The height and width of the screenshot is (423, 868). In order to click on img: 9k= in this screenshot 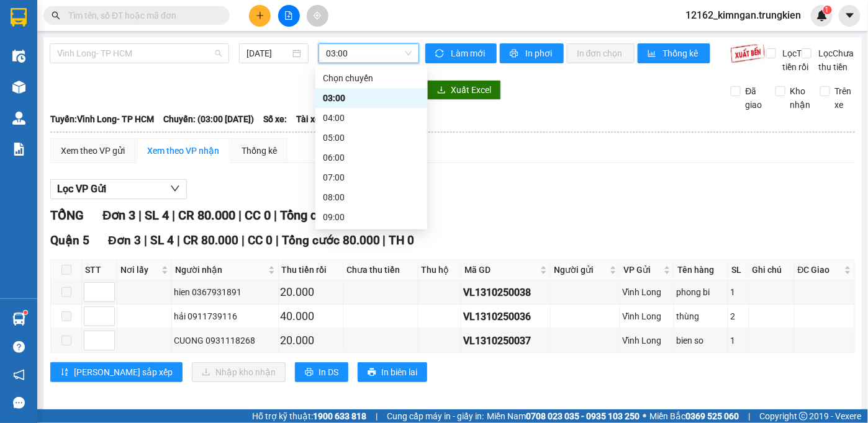, I will do `click(748, 54)`.